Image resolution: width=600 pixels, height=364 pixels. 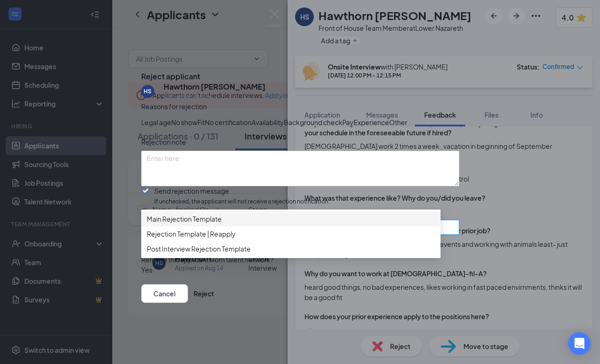 What do you see at coordinates (207, 259) in the screenshot?
I see `span: Remove this applicant from talent network?` at bounding box center [207, 259].